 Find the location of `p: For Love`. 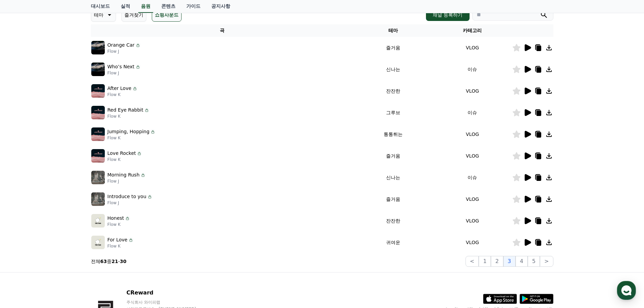

p: For Love is located at coordinates (117, 239).